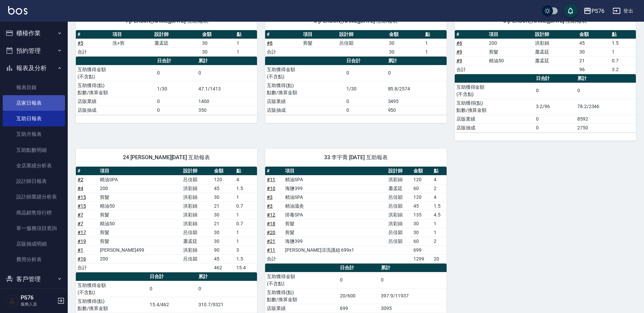 The height and width of the screenshot is (313, 644). What do you see at coordinates (227, 89) in the screenshot?
I see `td: 47.1/1413` at bounding box center [227, 89].